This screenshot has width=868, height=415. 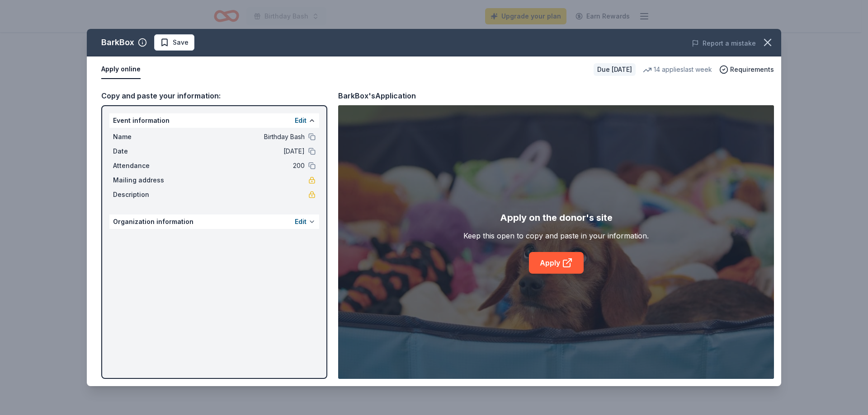 I want to click on span: Mailing address, so click(x=144, y=180).